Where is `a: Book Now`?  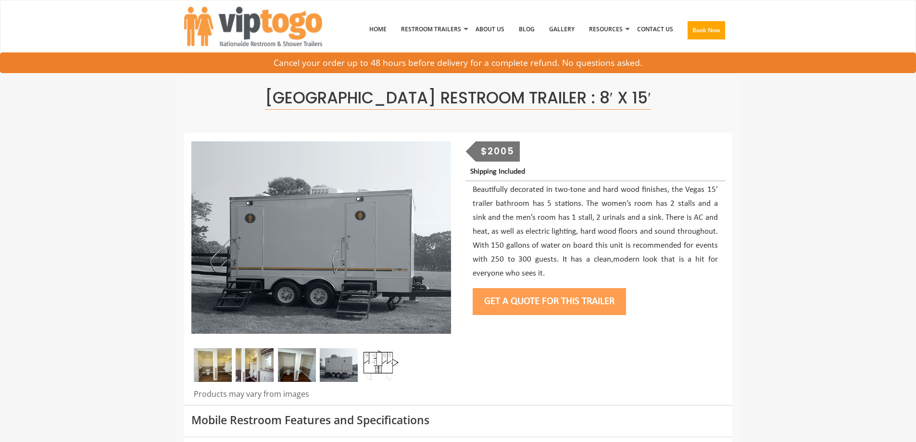
a: Book Now is located at coordinates (707, 32).